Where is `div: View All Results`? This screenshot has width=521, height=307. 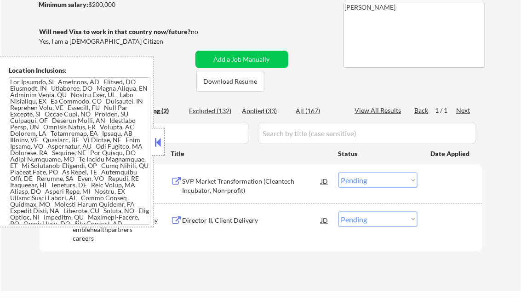
div: View All Results is located at coordinates (379, 110).